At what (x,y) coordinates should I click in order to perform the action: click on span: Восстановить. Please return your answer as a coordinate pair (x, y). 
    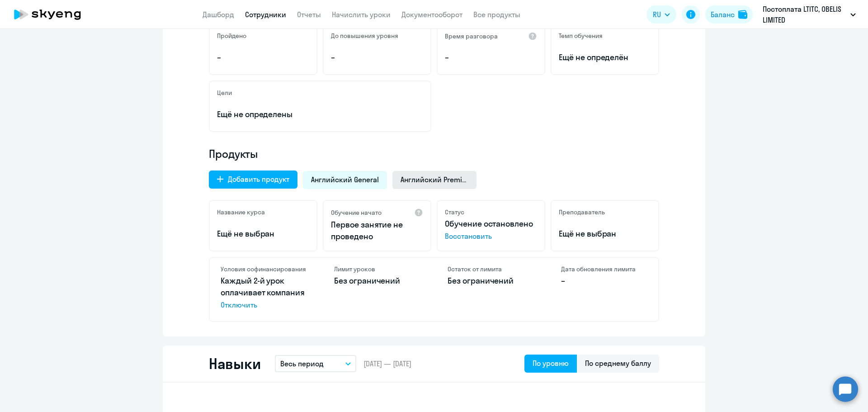
    Looking at the image, I should click on (491, 236).